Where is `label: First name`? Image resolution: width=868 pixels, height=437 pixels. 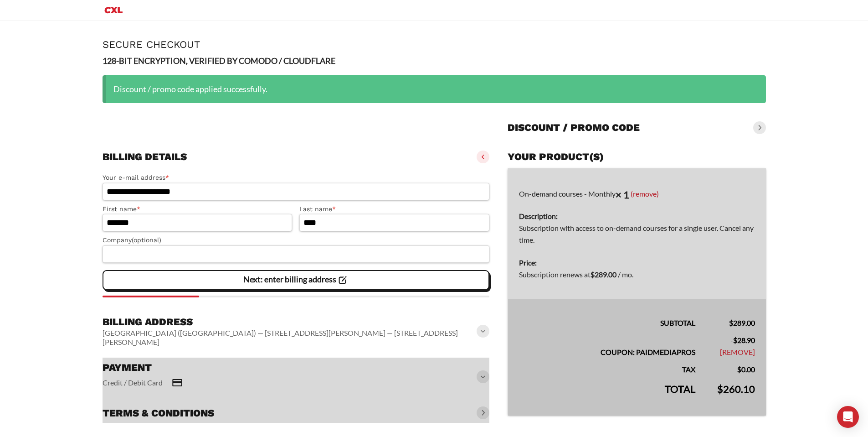
label: First name is located at coordinates (197, 209).